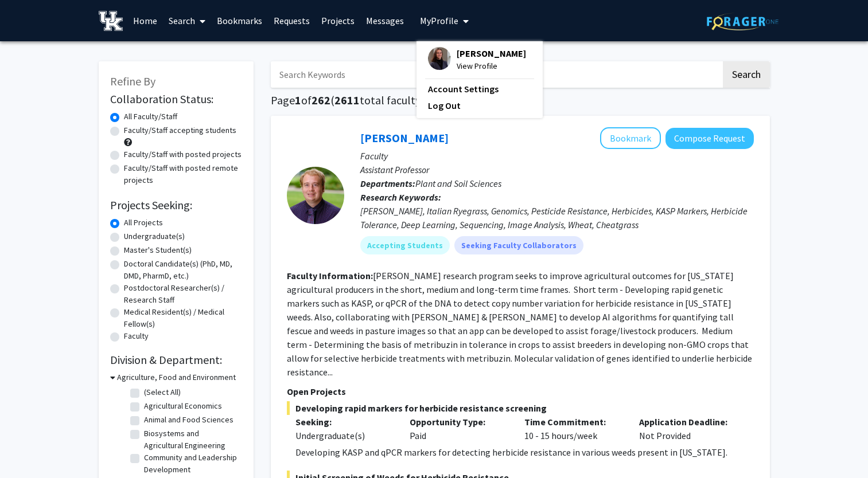  I want to click on img: ForagerOne Logo, so click(743, 21).